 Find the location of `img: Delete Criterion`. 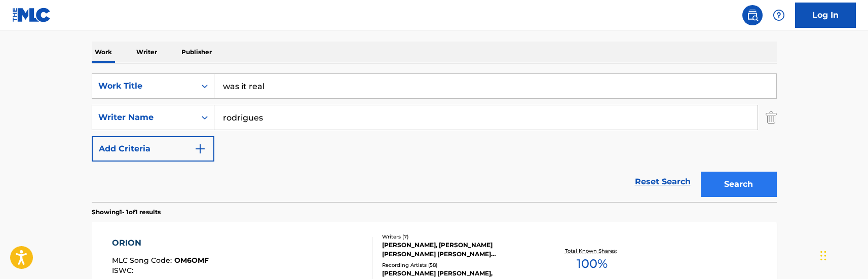

img: Delete Criterion is located at coordinates (771, 118).